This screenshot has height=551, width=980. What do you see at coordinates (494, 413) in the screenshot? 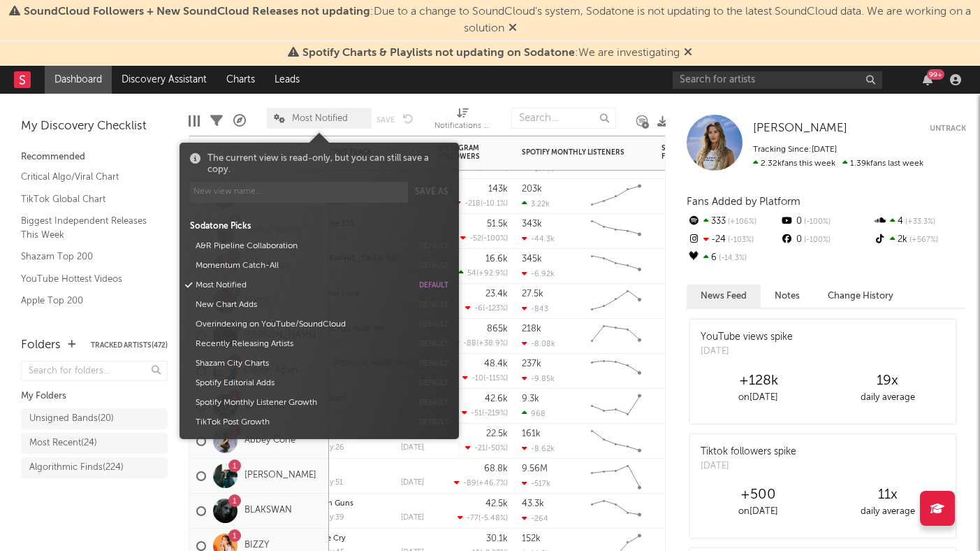
I see `span: -219 %` at bounding box center [494, 413].